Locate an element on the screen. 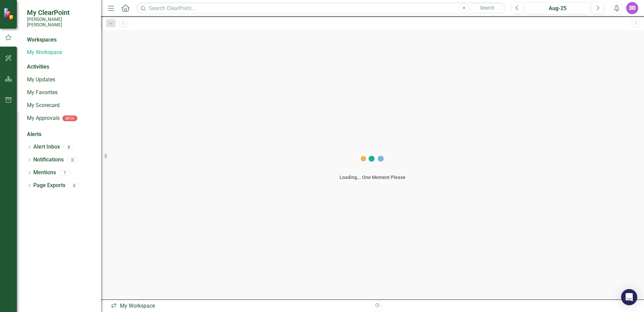 Image resolution: width=644 pixels, height=312 pixels. input: Search ClearPoint... is located at coordinates (321, 8).